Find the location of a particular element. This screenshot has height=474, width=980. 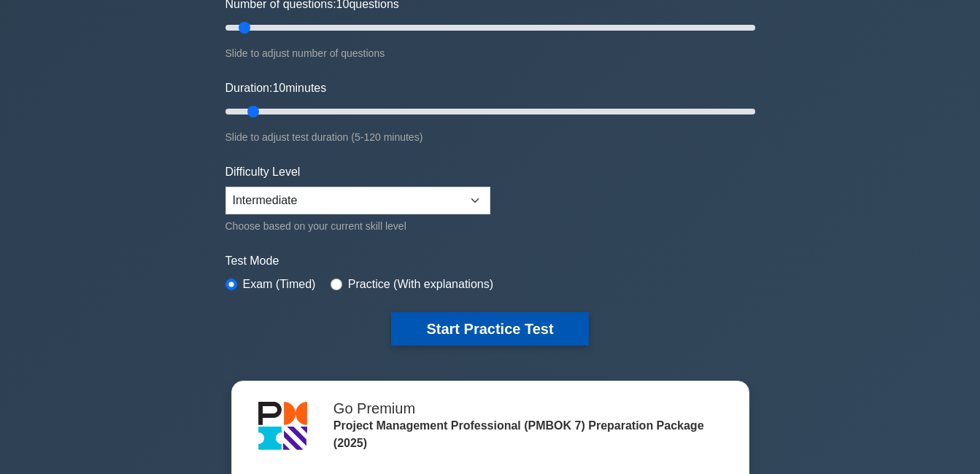

label: Test Mode is located at coordinates (490, 261).